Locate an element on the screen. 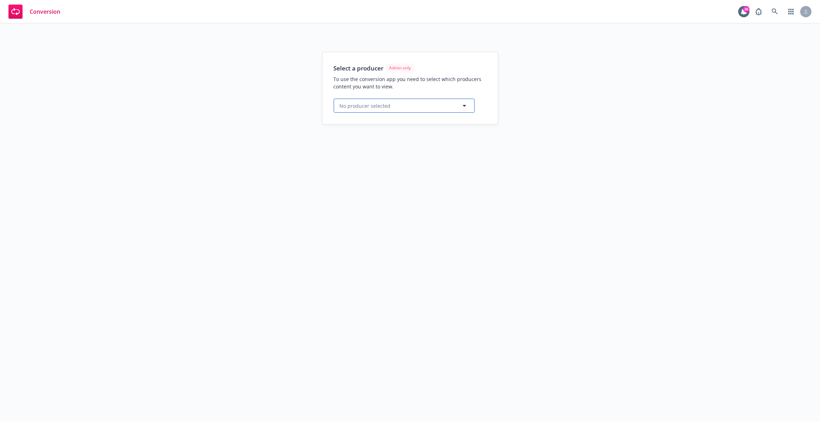 This screenshot has height=422, width=820. a: Switch app is located at coordinates (791, 12).